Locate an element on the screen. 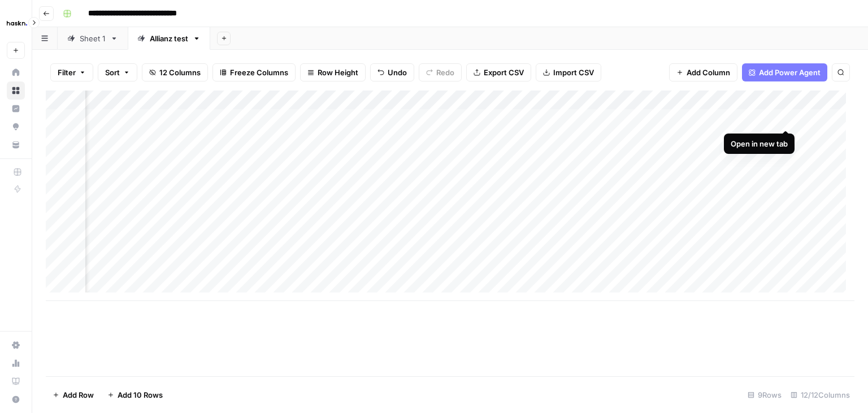 The image size is (868, 413). a: Learning Hub is located at coordinates (16, 381).